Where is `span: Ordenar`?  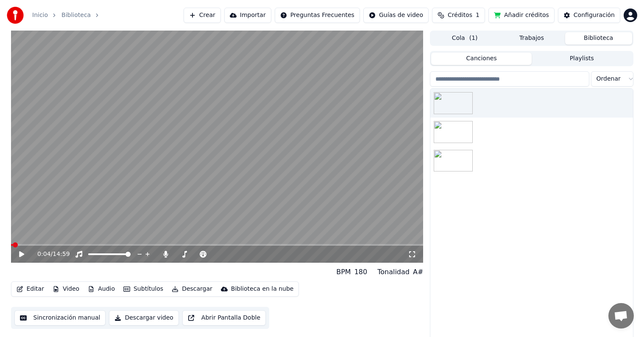
span: Ordenar is located at coordinates (608, 79).